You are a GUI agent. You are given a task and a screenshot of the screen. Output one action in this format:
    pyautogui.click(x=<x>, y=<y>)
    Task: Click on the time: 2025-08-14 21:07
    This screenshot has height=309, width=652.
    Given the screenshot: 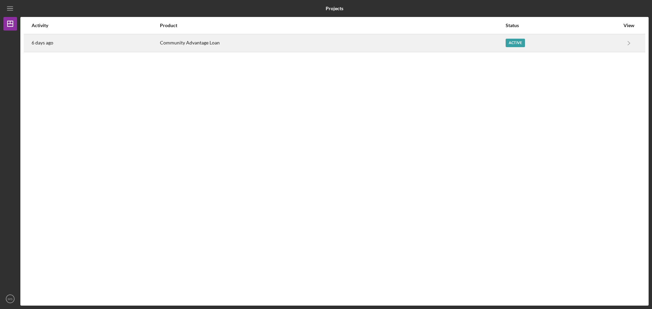 What is the action you would take?
    pyautogui.click(x=42, y=43)
    